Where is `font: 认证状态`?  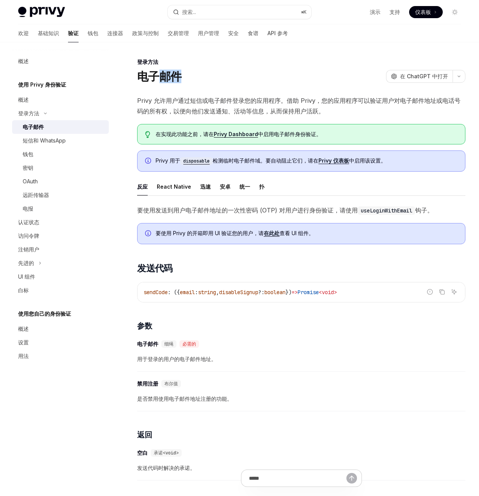 font: 认证状态 is located at coordinates (29, 222).